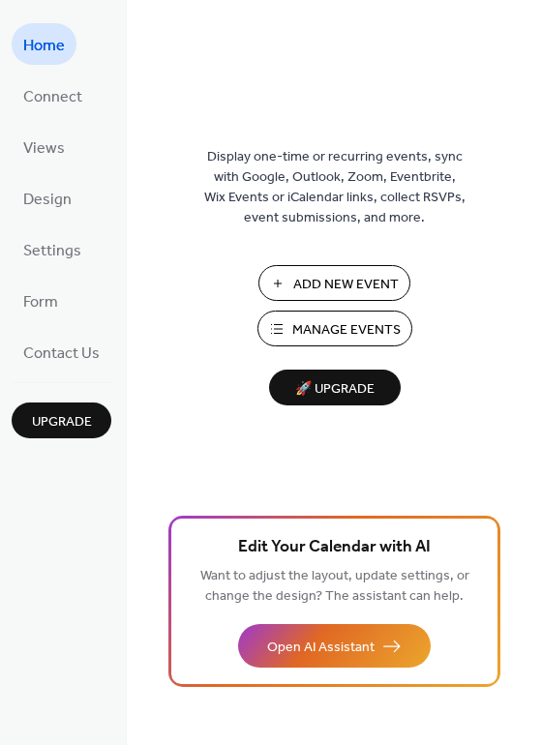 The image size is (542, 745). What do you see at coordinates (61, 351) in the screenshot?
I see `a: Contact Us` at bounding box center [61, 351].